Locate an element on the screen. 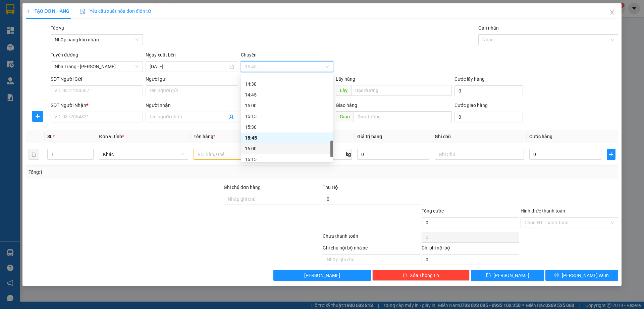 The image size is (644, 309). div: Tuyến đường is located at coordinates (97, 56).